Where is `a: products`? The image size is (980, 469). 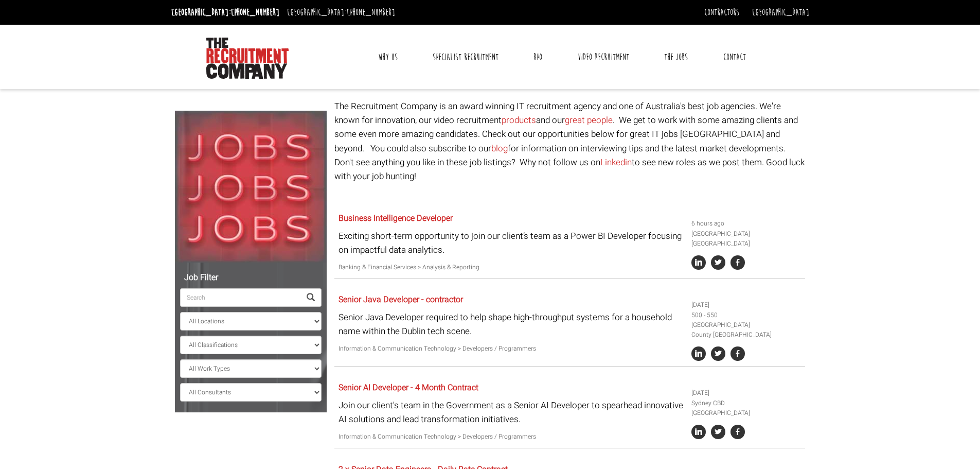 a: products is located at coordinates (518, 120).